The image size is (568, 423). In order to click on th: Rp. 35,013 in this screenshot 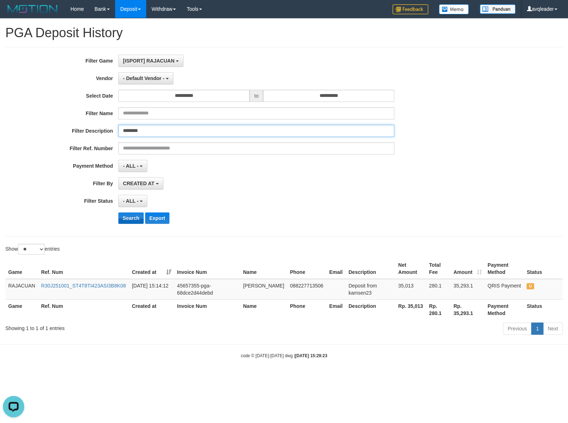, I will do `click(411, 309)`.